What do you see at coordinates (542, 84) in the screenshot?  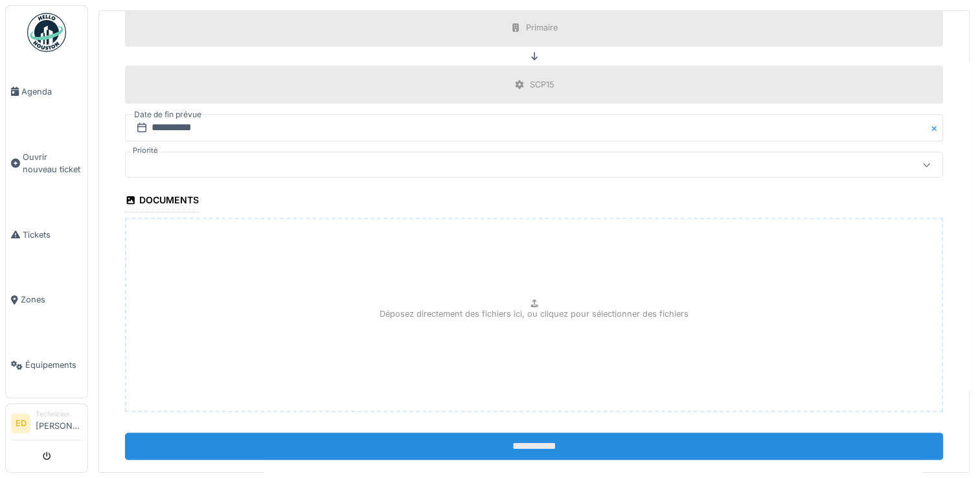 I see `div: SCP15` at bounding box center [542, 84].